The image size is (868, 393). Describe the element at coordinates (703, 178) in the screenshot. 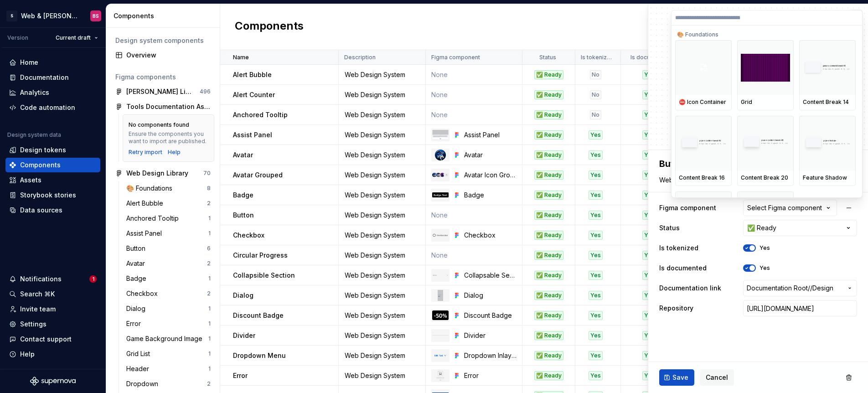

I see `div: Content Break 16` at that location.